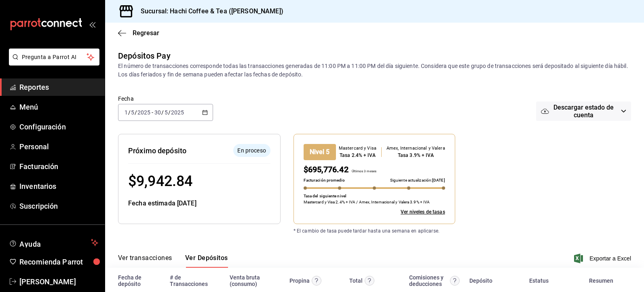 This screenshot has height=292, width=644. What do you see at coordinates (325, 196) in the screenshot?
I see `p: Tasa del siguiente nivel` at bounding box center [325, 196].